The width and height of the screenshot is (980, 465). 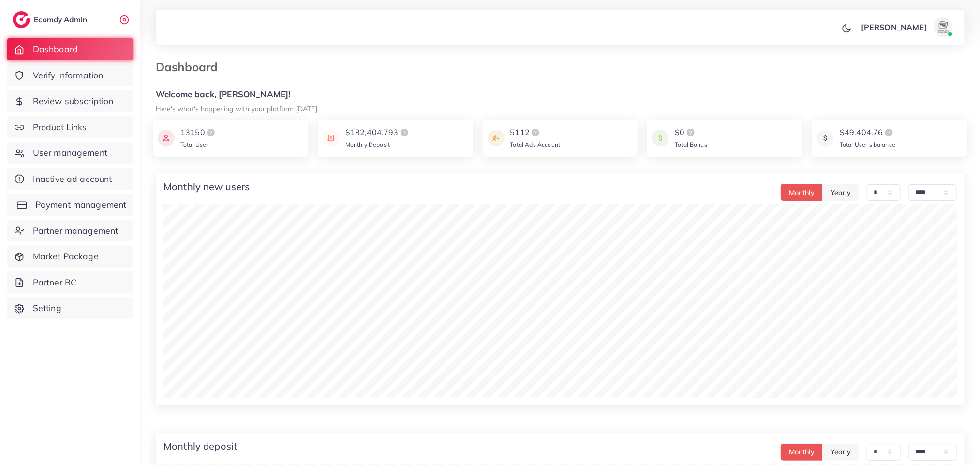 I want to click on div: 13150, so click(x=198, y=133).